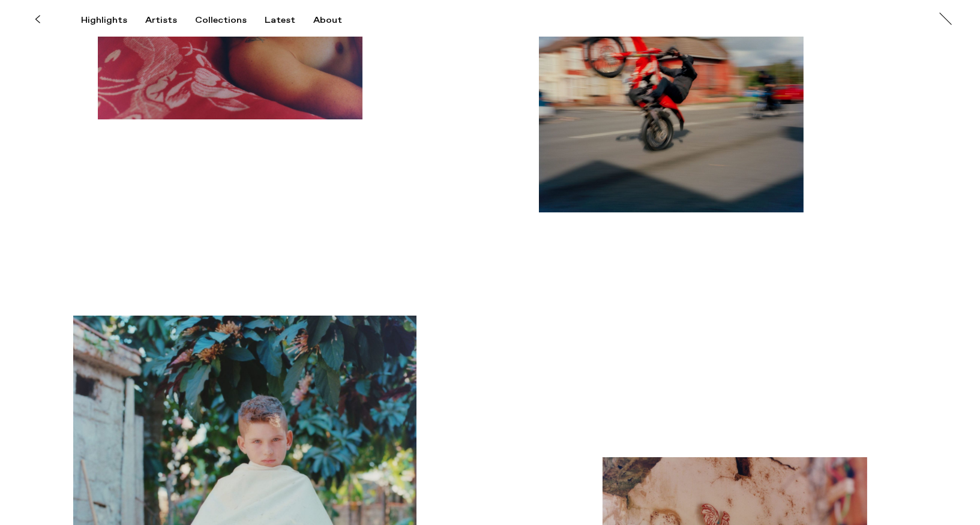 The width and height of the screenshot is (980, 525). Describe the element at coordinates (161, 20) in the screenshot. I see `div: Artists` at that location.